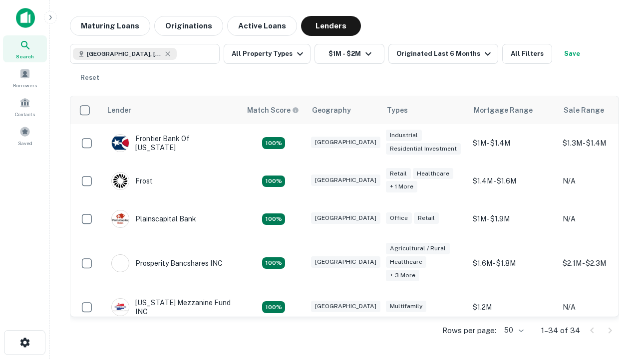 The width and height of the screenshot is (639, 359). Describe the element at coordinates (132, 181) in the screenshot. I see `div: Frost` at that location.